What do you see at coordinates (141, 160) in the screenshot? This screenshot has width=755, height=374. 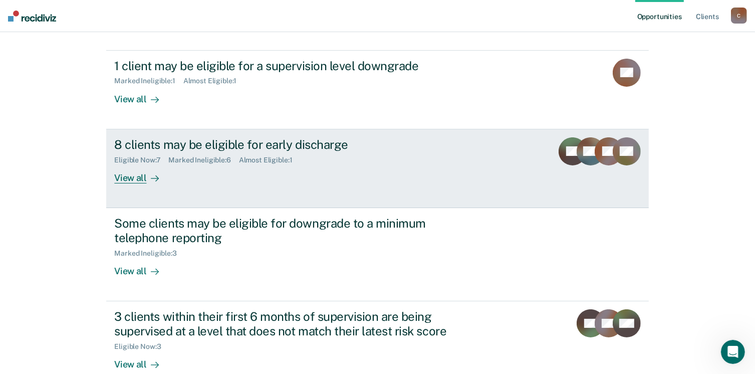 I see `div: Eligible Now : 7` at bounding box center [141, 160].